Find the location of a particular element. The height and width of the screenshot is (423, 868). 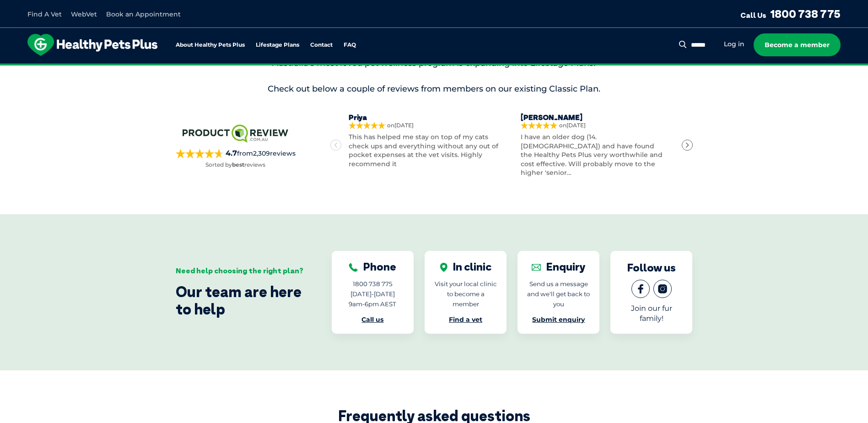

p: Check out below a couple of reviews from members on our existing Classic Plan. is located at coordinates (434, 88).